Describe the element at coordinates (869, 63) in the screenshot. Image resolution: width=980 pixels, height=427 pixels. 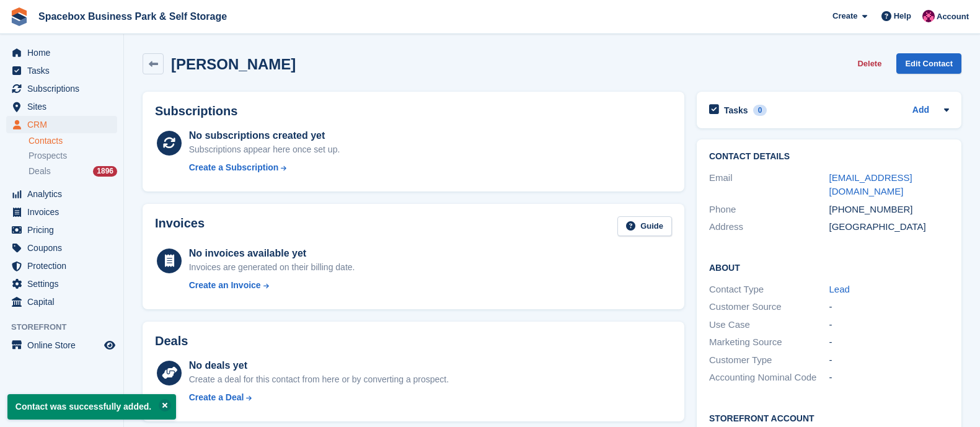
I see `button: Delete` at that location.